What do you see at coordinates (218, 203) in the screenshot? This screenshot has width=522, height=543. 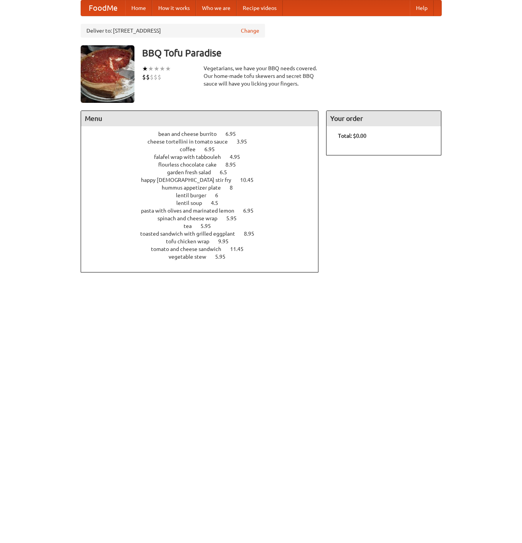 I see `span: 4.5` at bounding box center [218, 203].